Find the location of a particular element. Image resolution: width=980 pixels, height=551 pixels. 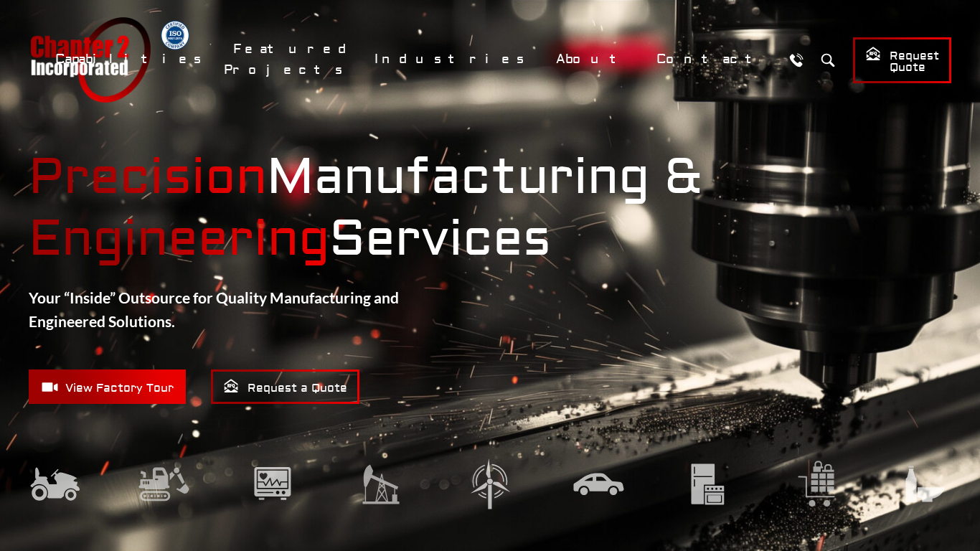

a: Chapter 2 Incorporated is located at coordinates (89, 59).